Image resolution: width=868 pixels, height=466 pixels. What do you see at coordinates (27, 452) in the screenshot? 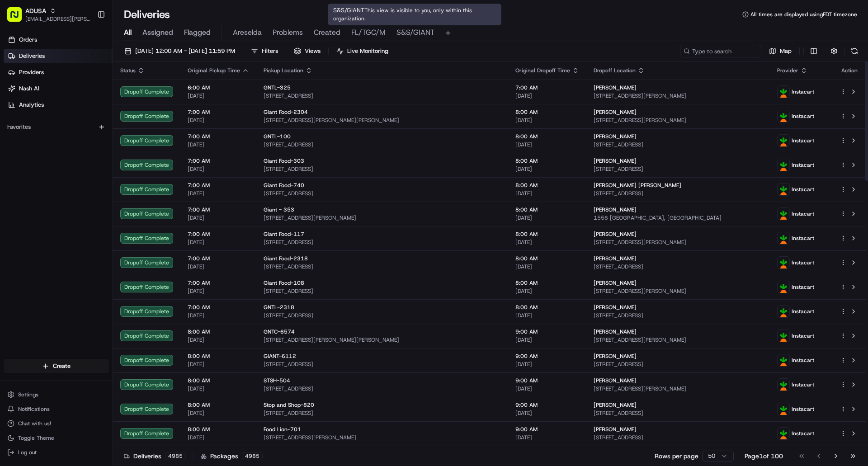
I see `span: Log out` at bounding box center [27, 452].